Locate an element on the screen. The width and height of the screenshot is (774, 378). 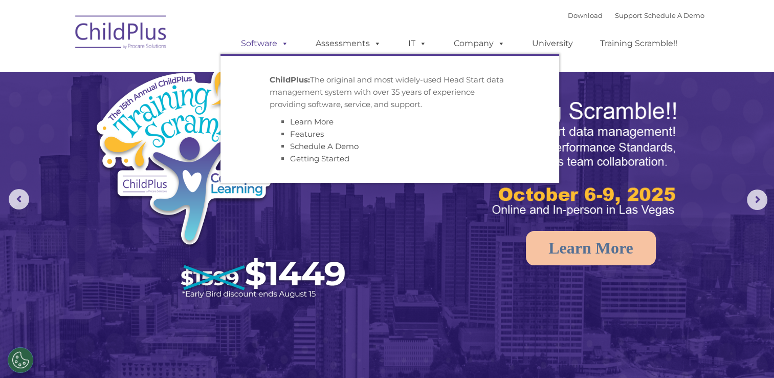
a: IT is located at coordinates (418, 44).